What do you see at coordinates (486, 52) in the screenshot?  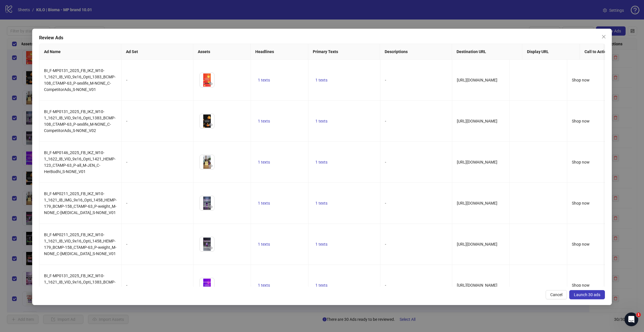 I see `th: Destination URL` at bounding box center [486, 52].